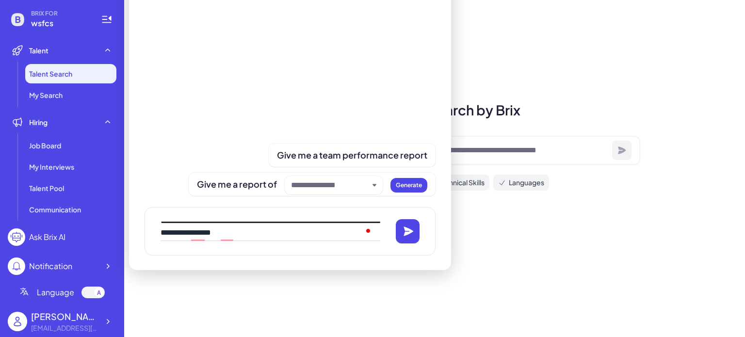 The image size is (745, 337). Describe the element at coordinates (47, 237) in the screenshot. I see `div: Ask Brix AI` at that location.